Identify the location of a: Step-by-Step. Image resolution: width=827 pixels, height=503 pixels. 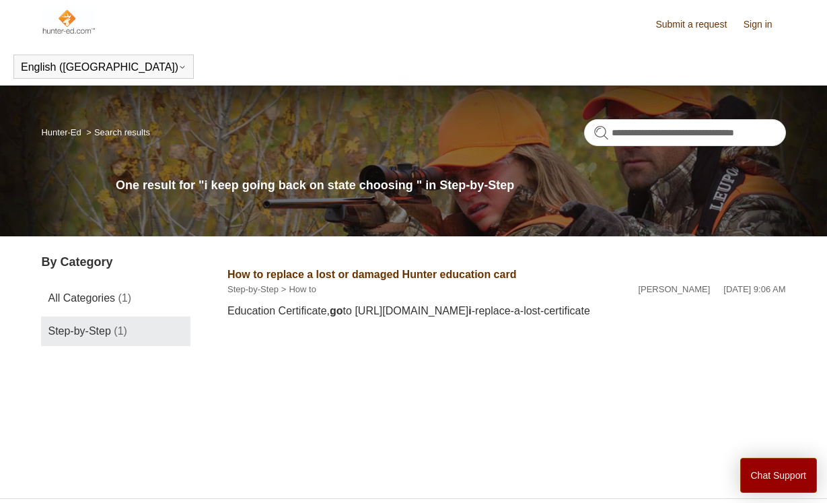
(253, 289).